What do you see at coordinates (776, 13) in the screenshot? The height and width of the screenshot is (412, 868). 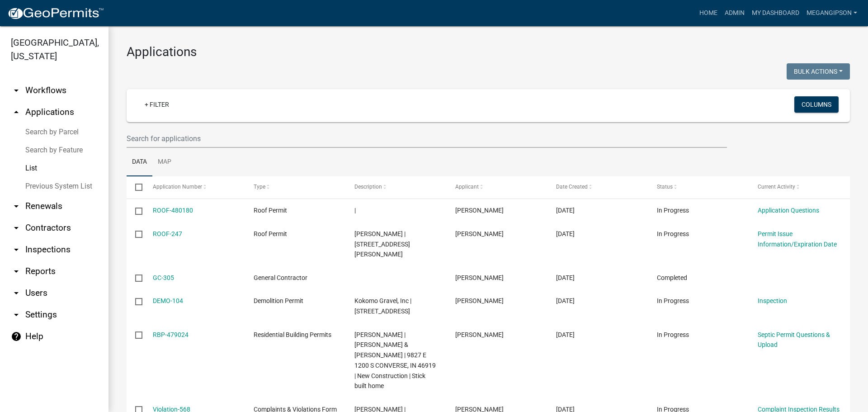 I see `a: My Dashboard` at bounding box center [776, 13].